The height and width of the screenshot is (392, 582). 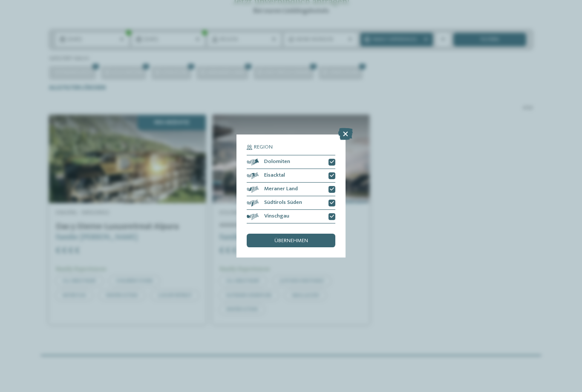 I want to click on span: Eisacktal, so click(x=274, y=175).